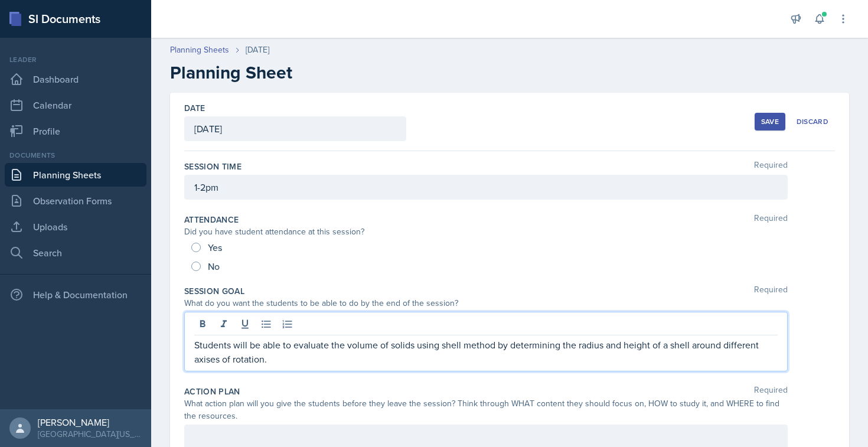 Image resolution: width=868 pixels, height=447 pixels. What do you see at coordinates (813, 122) in the screenshot?
I see `div: Discard` at bounding box center [813, 122].